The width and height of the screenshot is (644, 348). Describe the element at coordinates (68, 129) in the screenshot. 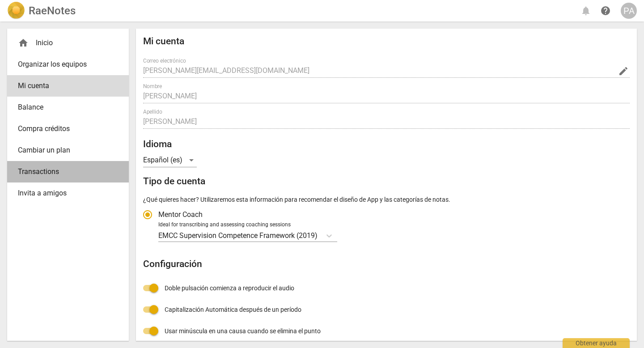

I see `a: Compra créditos` at that location.